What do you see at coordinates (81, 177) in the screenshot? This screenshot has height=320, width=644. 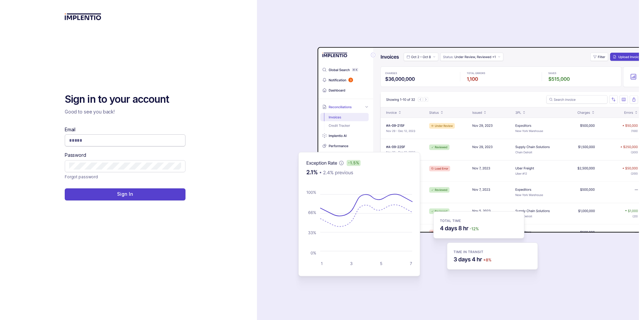 I see `a: Link Forgot password` at bounding box center [81, 177].